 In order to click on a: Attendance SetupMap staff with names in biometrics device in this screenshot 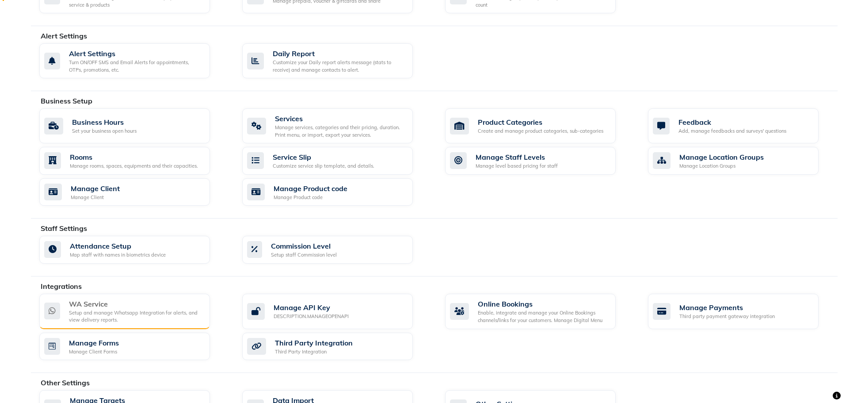, I will do `click(134, 249)`.